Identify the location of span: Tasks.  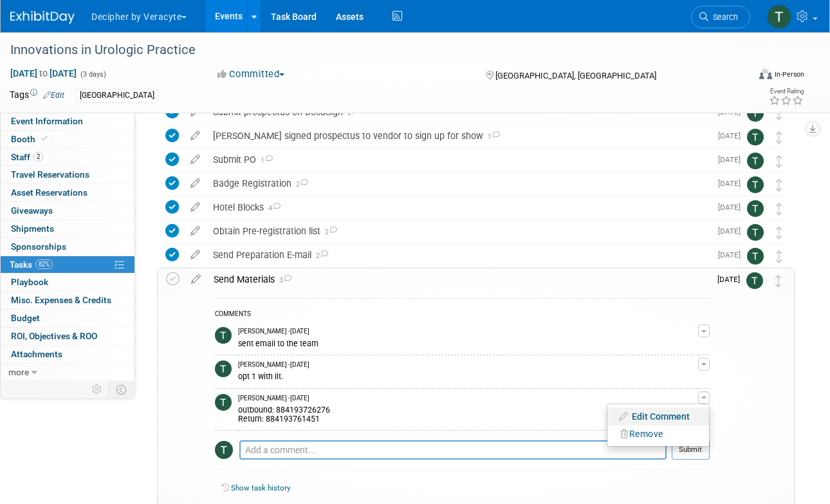
(31, 264).